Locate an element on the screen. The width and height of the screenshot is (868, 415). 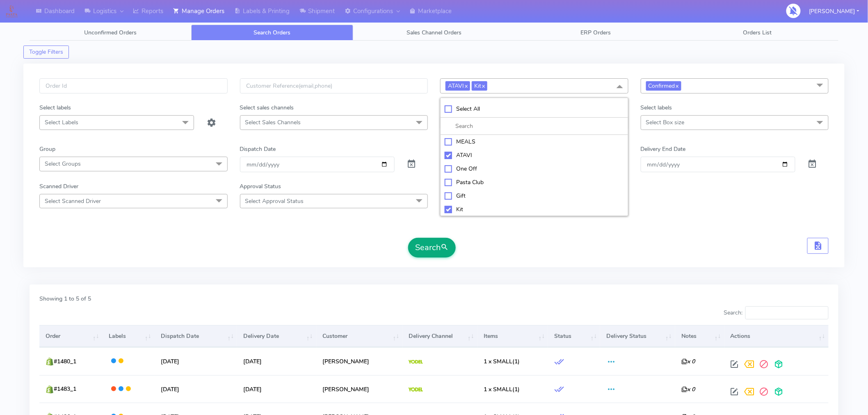
span: Select Labels is located at coordinates (61, 122).